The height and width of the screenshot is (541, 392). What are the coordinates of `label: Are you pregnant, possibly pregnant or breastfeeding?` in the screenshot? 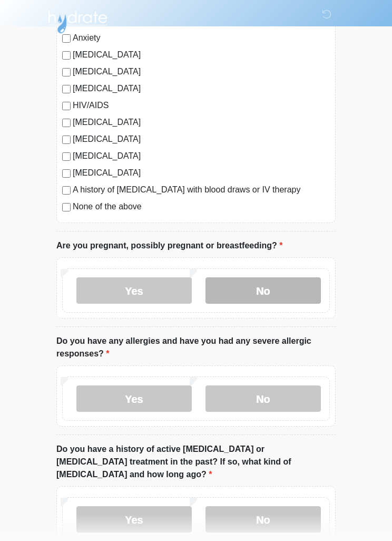 It's located at (169, 246).